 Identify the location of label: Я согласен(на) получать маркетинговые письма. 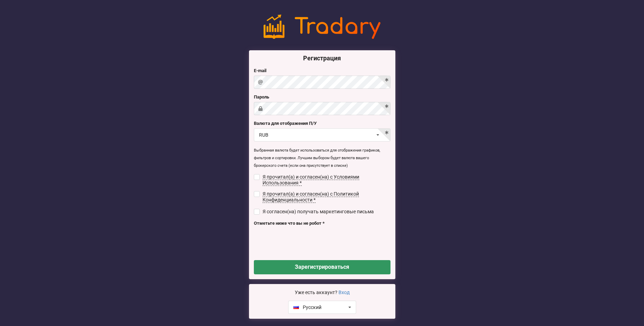
(314, 211).